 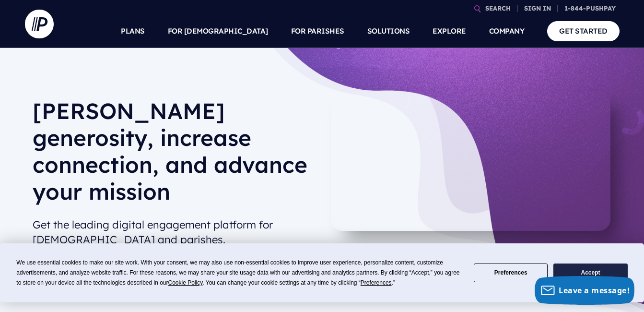 What do you see at coordinates (584, 31) in the screenshot?
I see `a: GET STARTED` at bounding box center [584, 31].